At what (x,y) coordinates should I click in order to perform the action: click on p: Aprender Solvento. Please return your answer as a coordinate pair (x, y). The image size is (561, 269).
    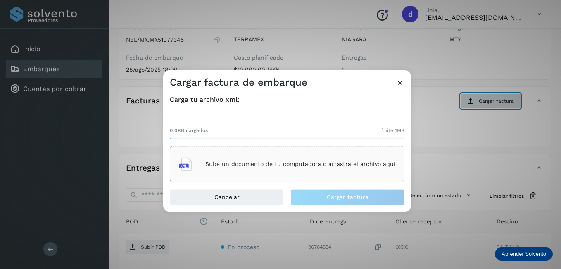
    Looking at the image, I should click on (524, 254).